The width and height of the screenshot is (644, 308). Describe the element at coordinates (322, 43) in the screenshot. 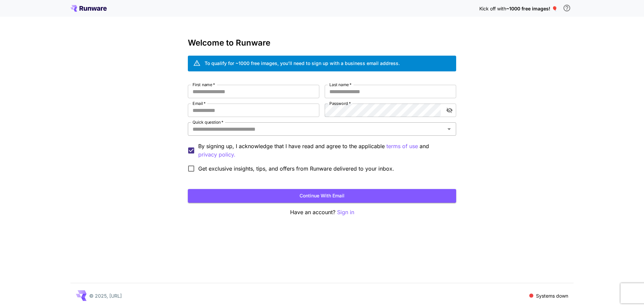

I see `h3: Welcome to Runware` at that location.